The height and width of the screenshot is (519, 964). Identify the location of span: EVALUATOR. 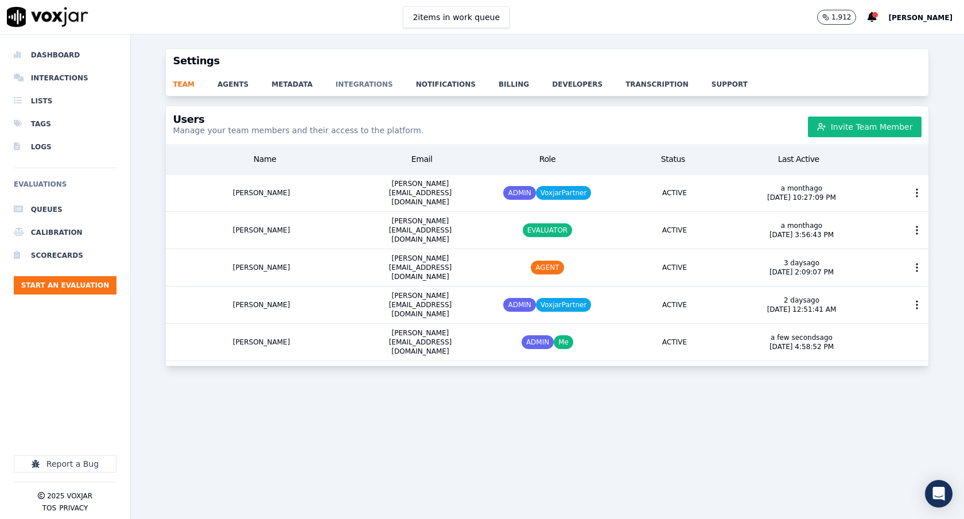
(547, 230).